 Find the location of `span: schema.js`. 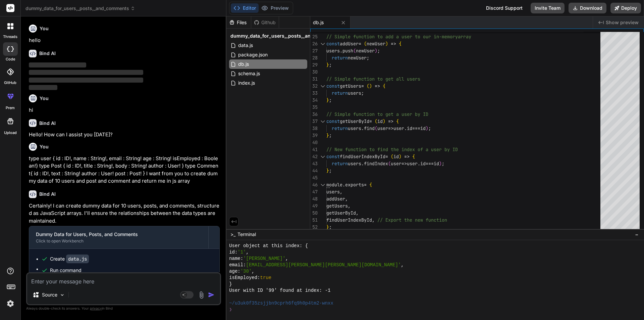

span: schema.js is located at coordinates (249, 73).